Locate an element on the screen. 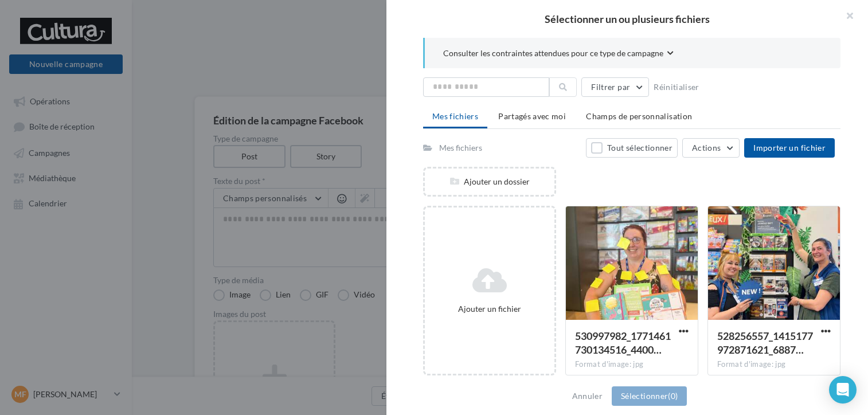 This screenshot has width=868, height=415. div: Mes fichiers is located at coordinates (460, 148).